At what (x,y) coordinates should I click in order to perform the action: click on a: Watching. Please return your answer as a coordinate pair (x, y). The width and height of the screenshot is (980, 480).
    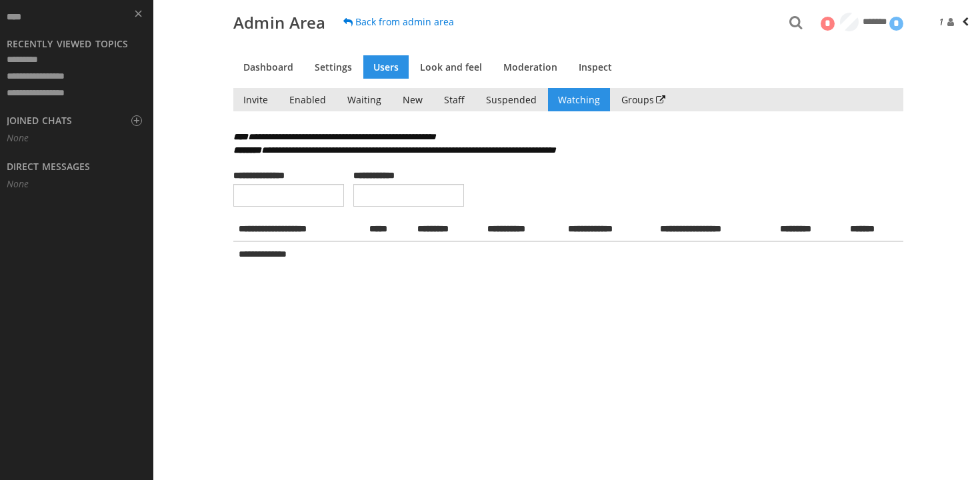
    Looking at the image, I should click on (579, 99).